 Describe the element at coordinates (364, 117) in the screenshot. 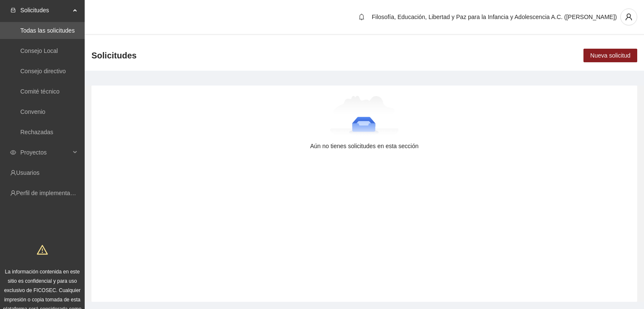

I see `img: Aún no tienes solicitudes en esta sección` at that location.